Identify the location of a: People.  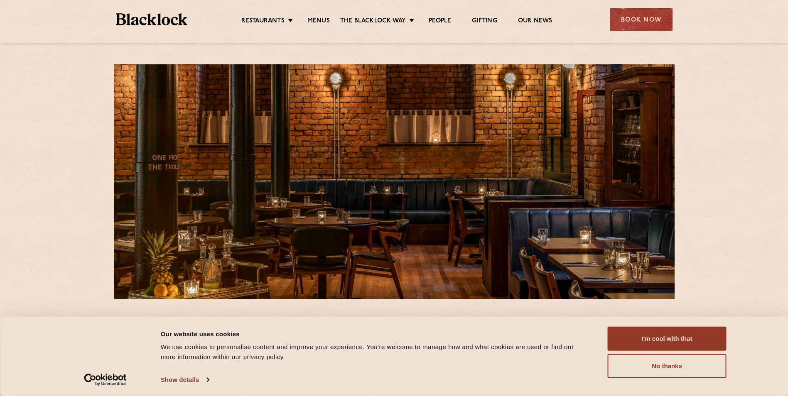
(440, 22).